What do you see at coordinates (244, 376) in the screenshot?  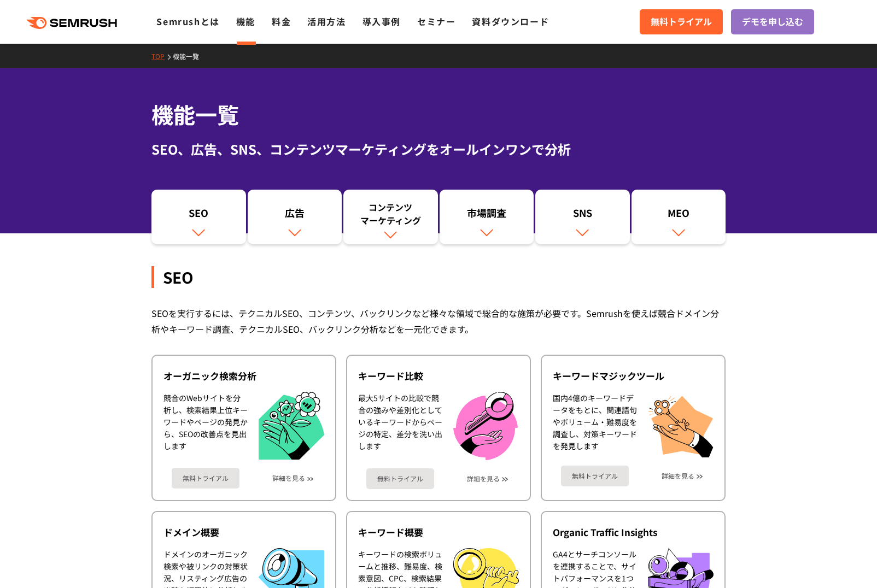 I see `div: オーガニック検索分析` at bounding box center [244, 376].